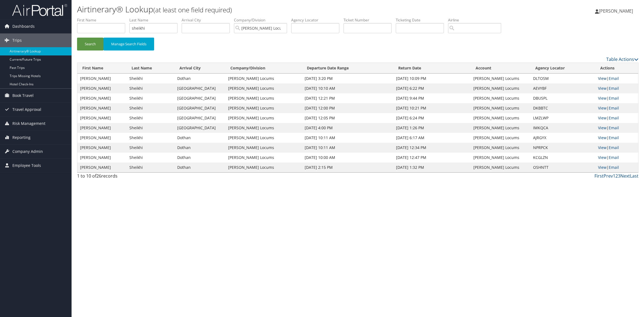 Image resolution: width=644 pixels, height=317 pixels. I want to click on button: Search, so click(90, 44).